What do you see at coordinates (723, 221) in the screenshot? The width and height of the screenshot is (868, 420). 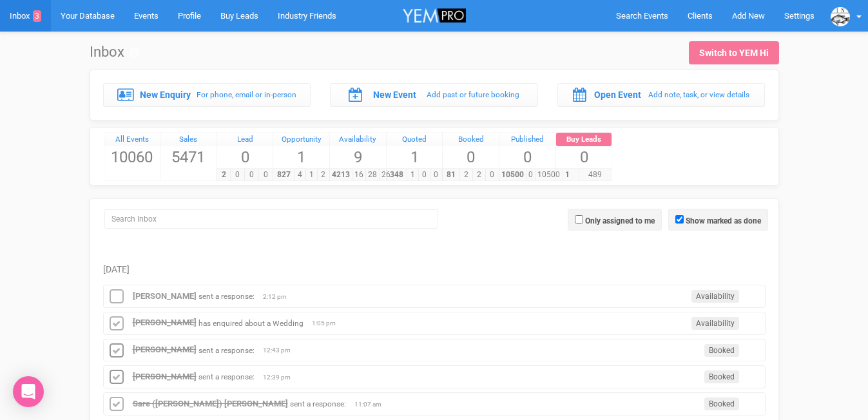 I see `label: Show marked as done` at bounding box center [723, 221].